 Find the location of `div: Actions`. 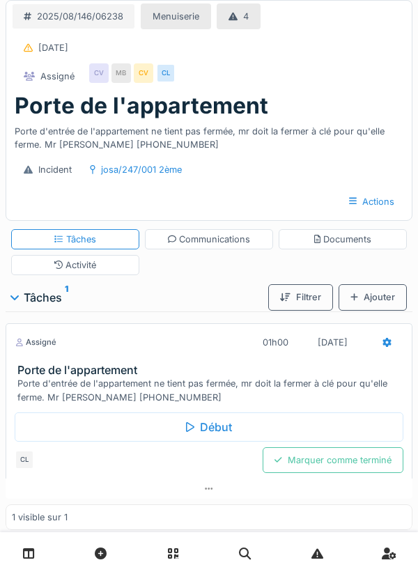

div: Actions is located at coordinates (372, 201).